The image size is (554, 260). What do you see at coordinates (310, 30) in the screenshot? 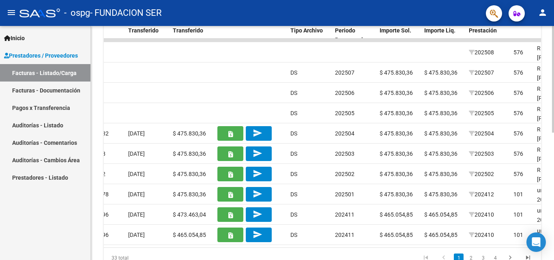
I see `datatable-header-cell: Integracion Tipo Archivo` at bounding box center [310, 30].